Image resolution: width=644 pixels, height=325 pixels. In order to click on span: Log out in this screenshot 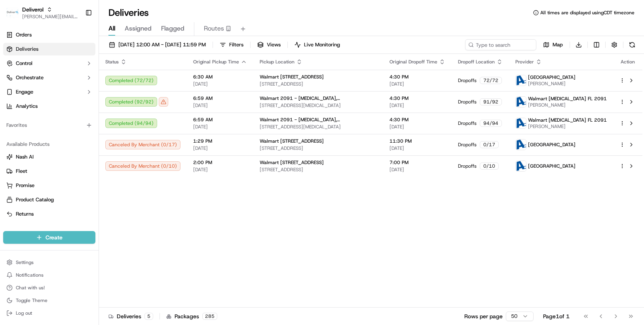, I will do `click(24, 313)`.